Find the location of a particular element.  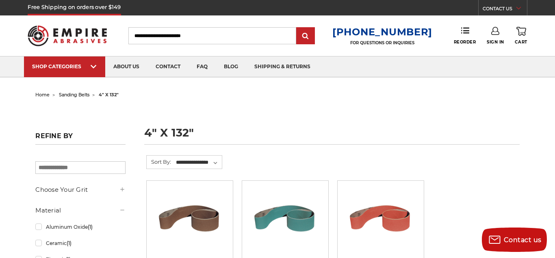

p: FOR QUESTIONS OR INQUIRIES is located at coordinates (382, 43).